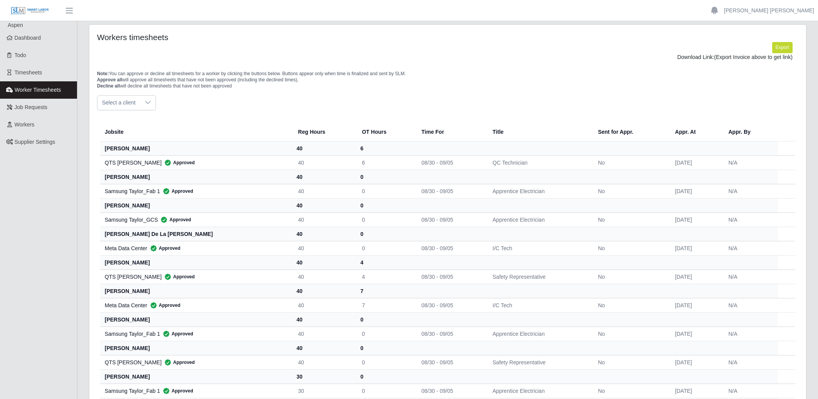  Describe the element at coordinates (25, 124) in the screenshot. I see `span: Workers` at that location.